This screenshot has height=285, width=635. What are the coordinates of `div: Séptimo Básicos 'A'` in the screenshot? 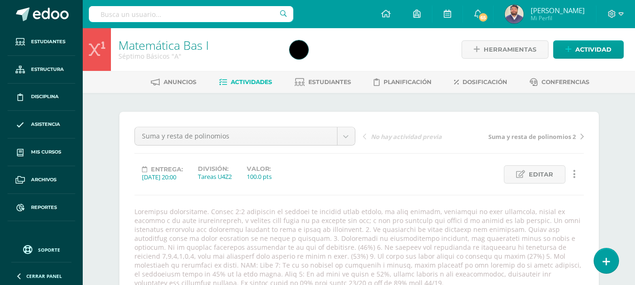 It's located at (198, 56).